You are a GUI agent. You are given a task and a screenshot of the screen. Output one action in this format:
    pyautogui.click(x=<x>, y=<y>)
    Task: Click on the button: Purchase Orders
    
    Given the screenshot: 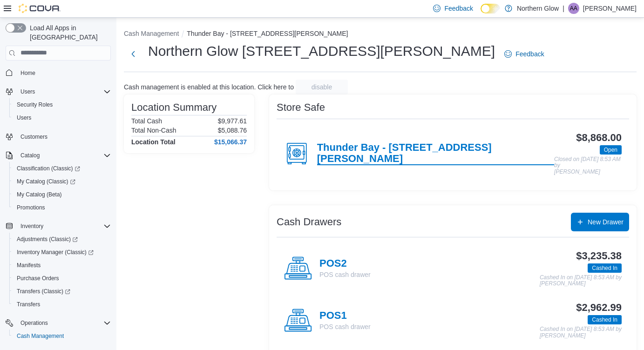 What is the action you would take?
    pyautogui.click(x=62, y=278)
    